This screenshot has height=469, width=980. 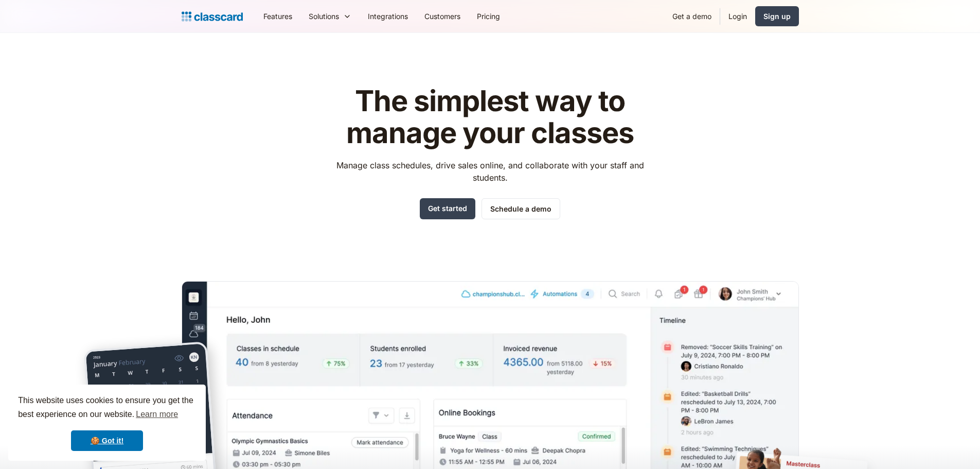 What do you see at coordinates (157, 414) in the screenshot?
I see `a: learn more about cookies` at bounding box center [157, 414].